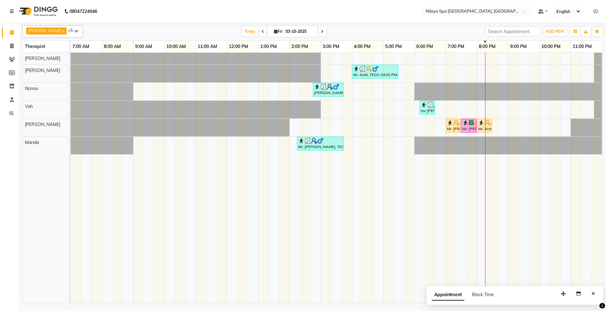 The image size is (606, 311). Describe the element at coordinates (424, 46) in the screenshot. I see `a: 6:00 PM` at that location.